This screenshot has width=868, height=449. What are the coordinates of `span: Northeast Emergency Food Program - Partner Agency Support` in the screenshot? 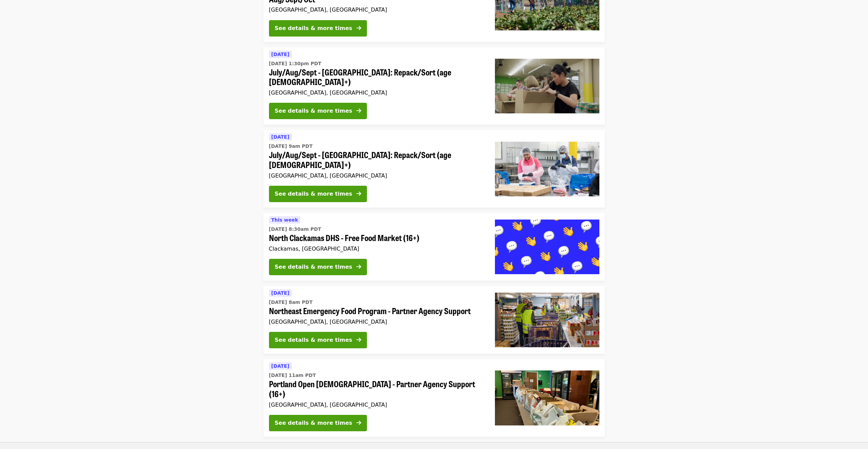 It's located at (376, 311).